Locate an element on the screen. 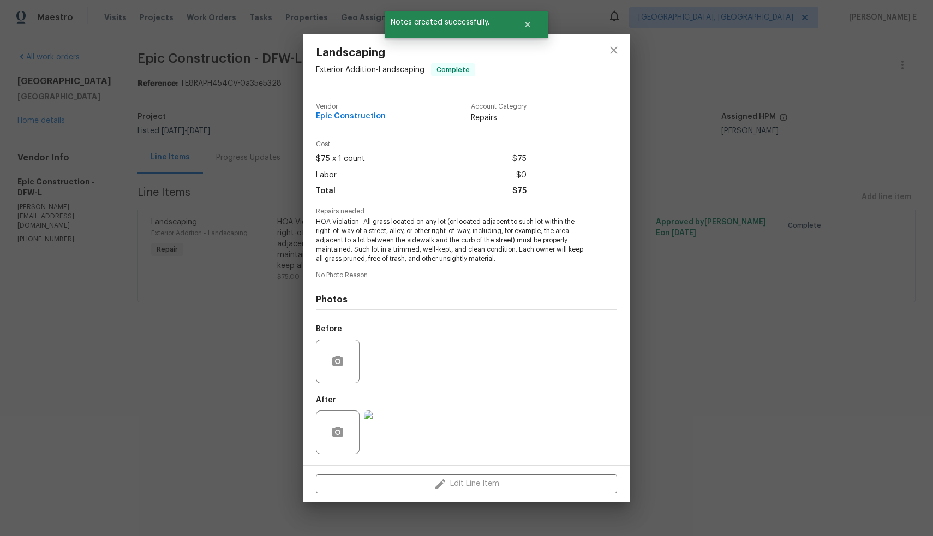 This screenshot has height=536, width=933. h4: Photos is located at coordinates (467, 300).